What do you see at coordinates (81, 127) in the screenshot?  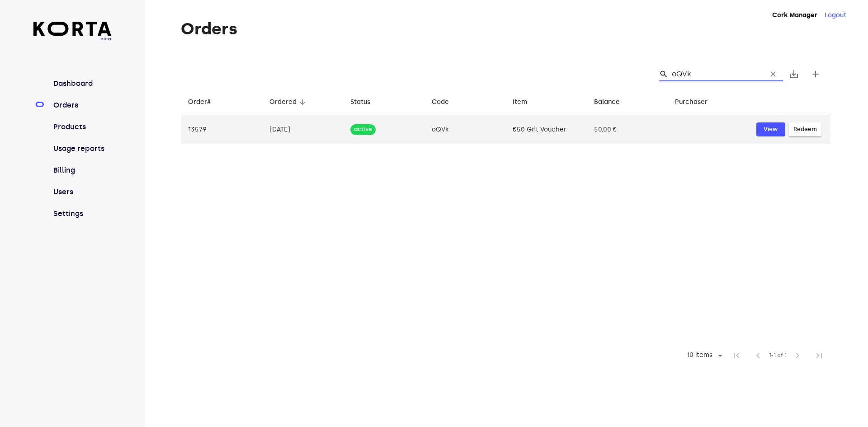 I see `a: Products` at bounding box center [81, 127].